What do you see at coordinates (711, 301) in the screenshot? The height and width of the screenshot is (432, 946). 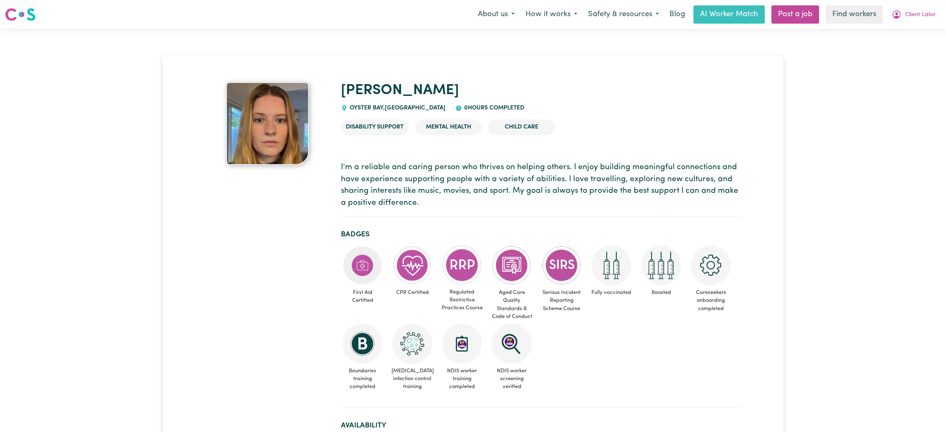 I see `span: Careseekers onboarding completed` at bounding box center [711, 301].